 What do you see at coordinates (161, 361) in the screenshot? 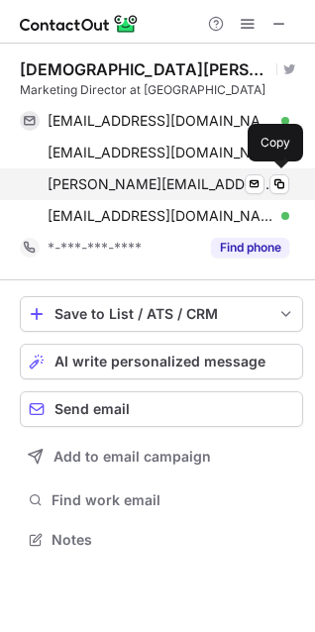
I see `button: AI write personalized message` at bounding box center [161, 361].